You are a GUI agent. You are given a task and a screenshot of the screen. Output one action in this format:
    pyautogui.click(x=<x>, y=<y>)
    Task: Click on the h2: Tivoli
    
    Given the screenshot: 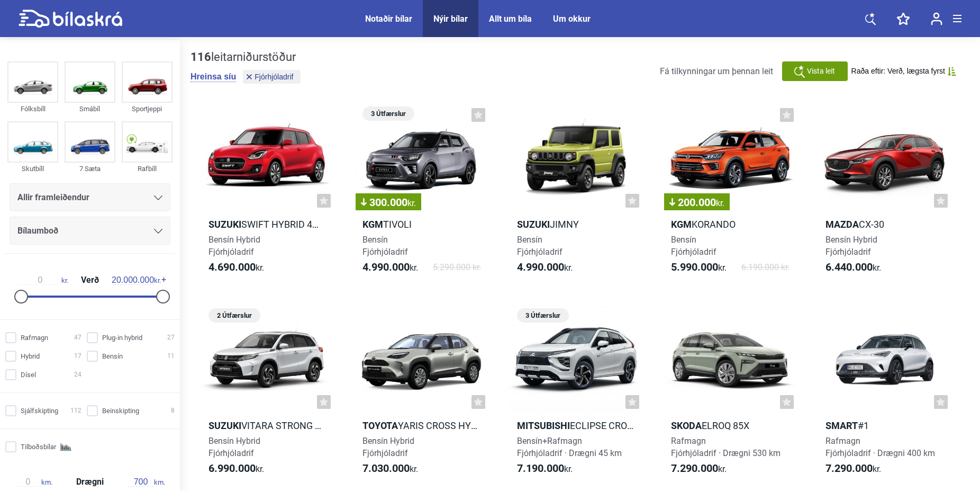 What is the action you would take?
    pyautogui.click(x=422, y=224)
    